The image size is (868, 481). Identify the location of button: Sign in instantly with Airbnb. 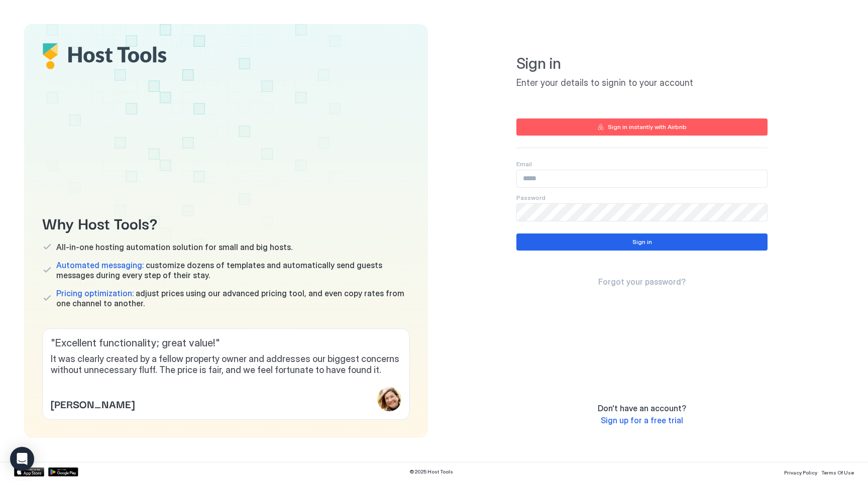
(642, 127).